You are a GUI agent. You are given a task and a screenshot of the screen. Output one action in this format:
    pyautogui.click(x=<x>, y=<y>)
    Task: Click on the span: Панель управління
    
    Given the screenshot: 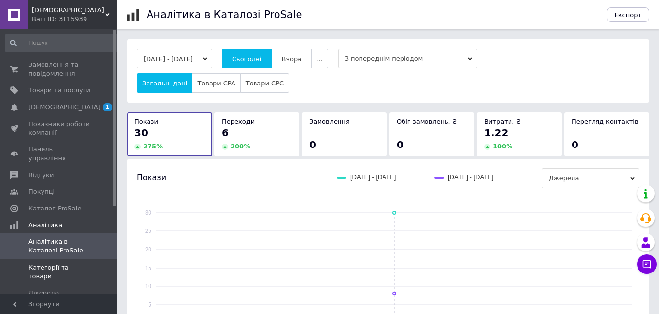 What is the action you would take?
    pyautogui.click(x=59, y=154)
    